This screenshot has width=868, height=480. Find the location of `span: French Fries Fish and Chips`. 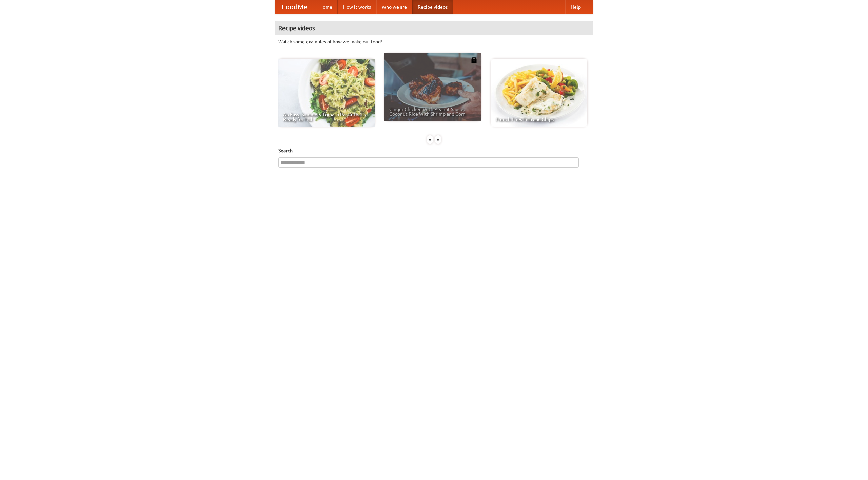

span: French Fries Fish and Chips is located at coordinates (540, 120).